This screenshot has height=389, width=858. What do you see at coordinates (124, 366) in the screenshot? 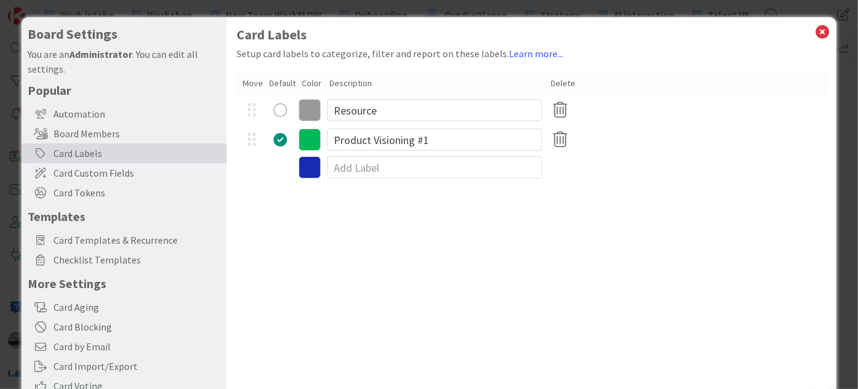
I see `div: Card Import/Export` at bounding box center [124, 366].